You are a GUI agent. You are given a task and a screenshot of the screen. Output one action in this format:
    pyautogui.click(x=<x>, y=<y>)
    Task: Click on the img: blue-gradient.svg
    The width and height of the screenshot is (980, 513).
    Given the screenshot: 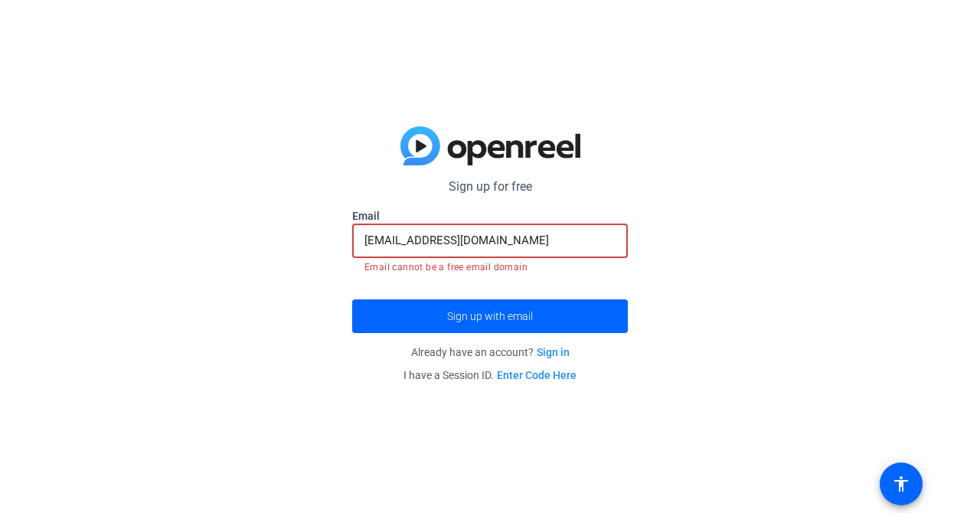 What is the action you would take?
    pyautogui.click(x=490, y=146)
    